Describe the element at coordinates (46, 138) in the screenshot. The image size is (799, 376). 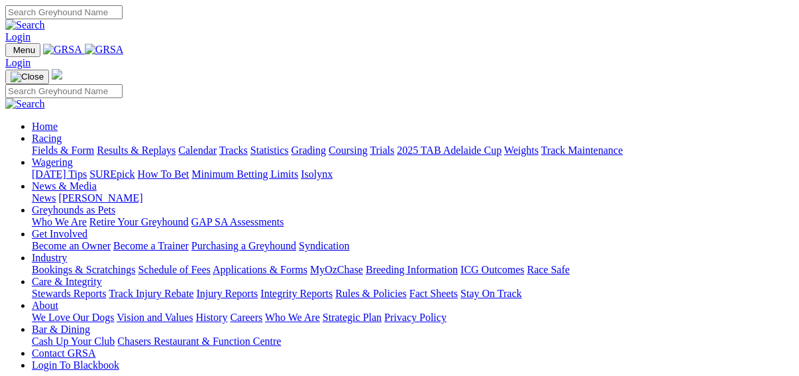
I see `a: Racing` at that location.